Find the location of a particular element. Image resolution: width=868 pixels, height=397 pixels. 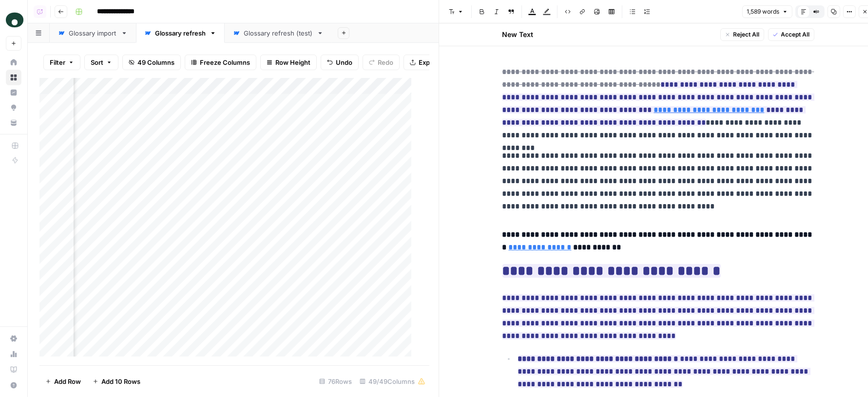

span: Reject All is located at coordinates (747, 35).